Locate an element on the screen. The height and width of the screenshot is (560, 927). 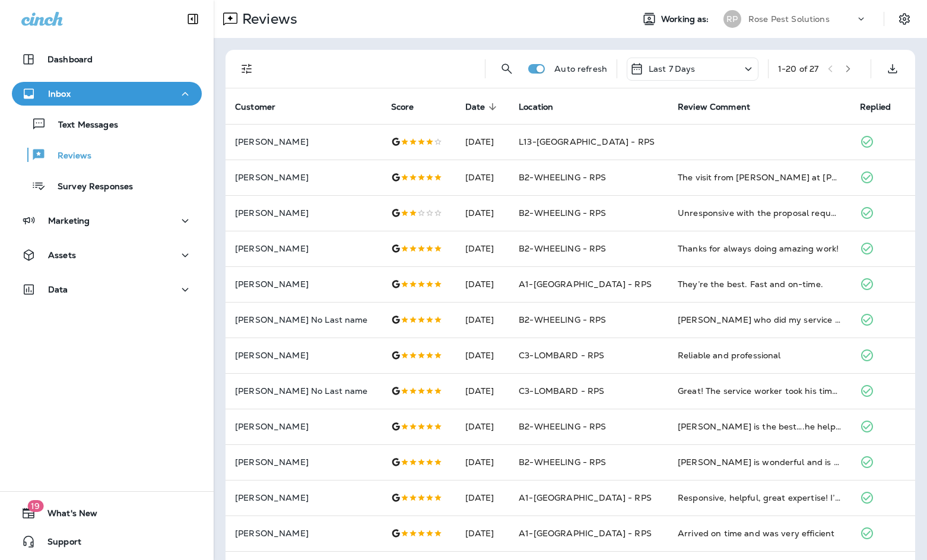
p: Auto refresh is located at coordinates (580, 69).